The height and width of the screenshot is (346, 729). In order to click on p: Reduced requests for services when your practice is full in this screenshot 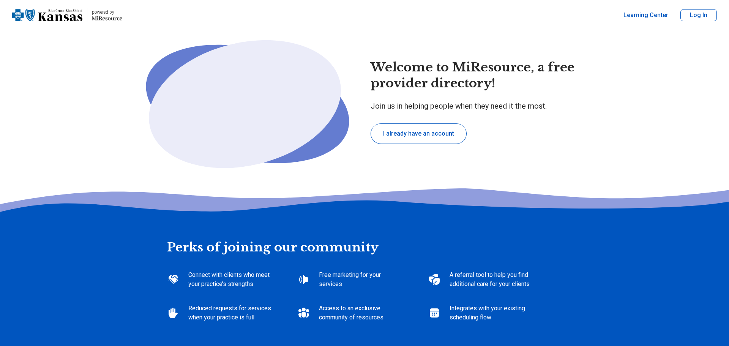, I will do `click(231, 313)`.